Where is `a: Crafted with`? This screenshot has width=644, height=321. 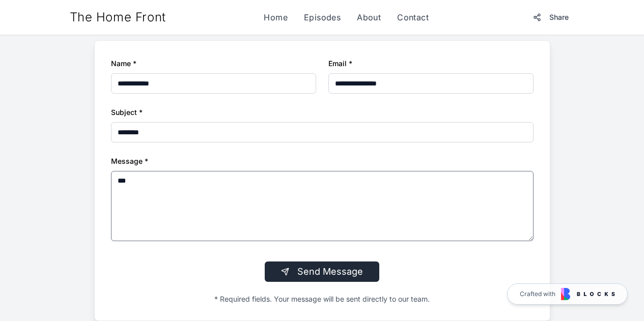
a: Crafted with is located at coordinates (567, 295).